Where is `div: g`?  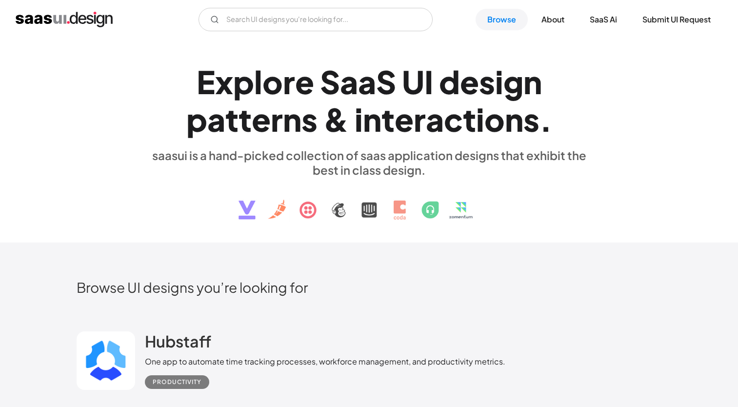
div: g is located at coordinates (513, 82).